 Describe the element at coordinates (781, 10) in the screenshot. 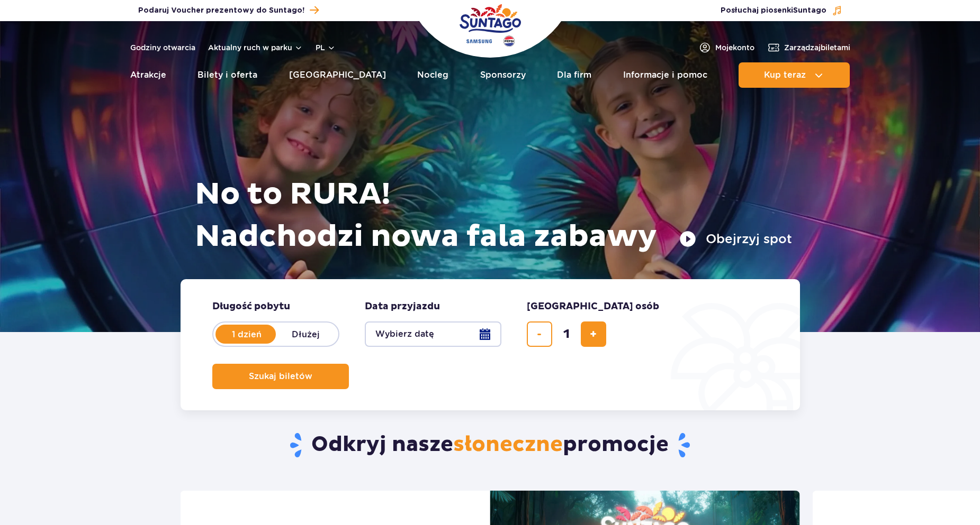

I see `button: Posłuchaj piosenkiSuntago` at that location.